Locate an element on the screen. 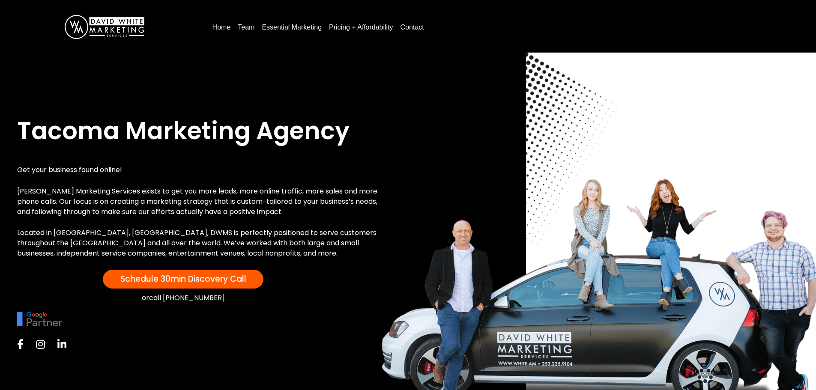 The image size is (816, 390). div: or is located at coordinates (183, 298).